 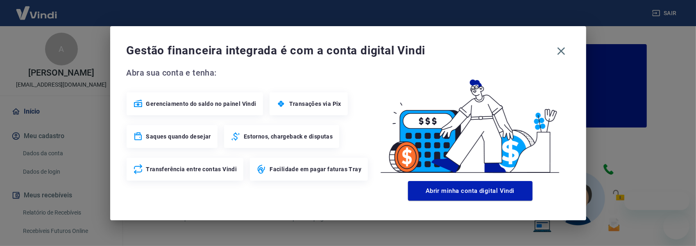 I want to click on img: Good Billing, so click(x=470, y=122).